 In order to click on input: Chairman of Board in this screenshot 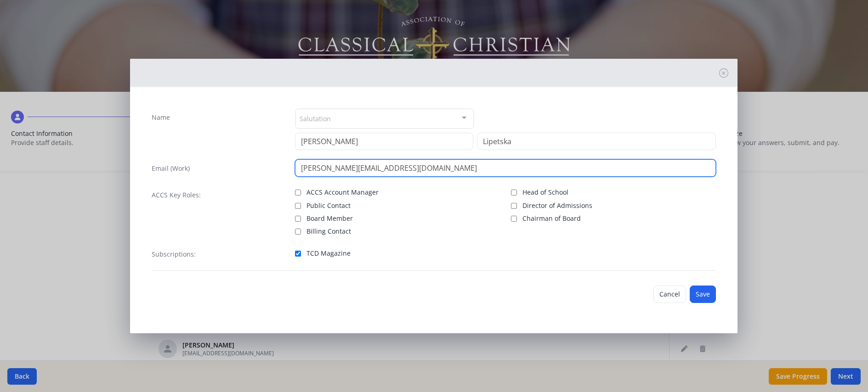, I will do `click(514, 219)`.